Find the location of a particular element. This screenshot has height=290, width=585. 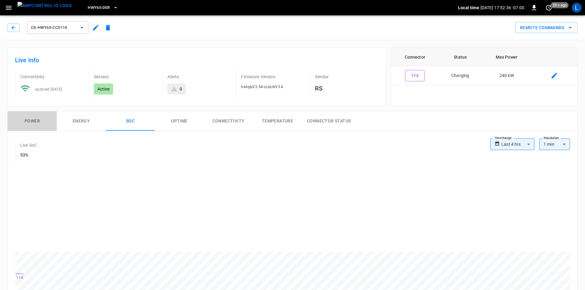

h6: 53% is located at coordinates (29, 155).